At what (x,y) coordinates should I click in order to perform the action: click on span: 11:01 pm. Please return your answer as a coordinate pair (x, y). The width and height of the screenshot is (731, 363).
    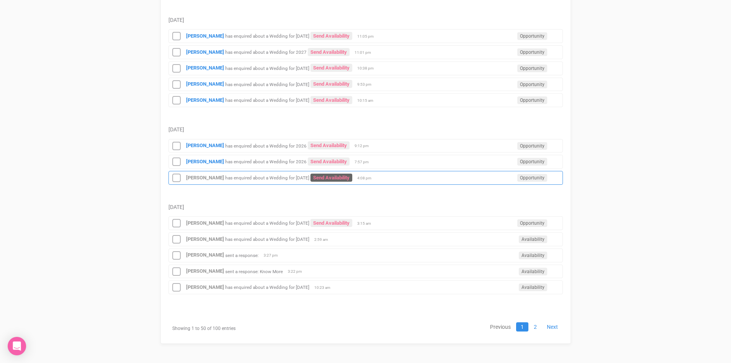
    Looking at the image, I should click on (364, 53).